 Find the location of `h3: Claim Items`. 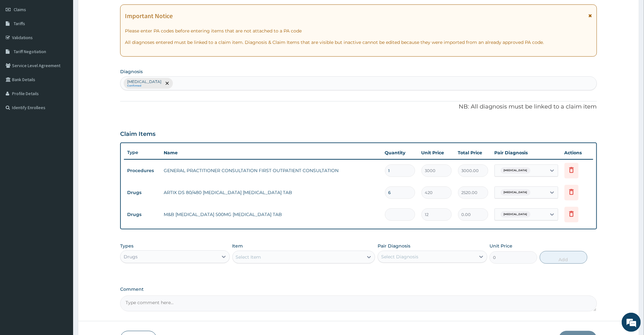

h3: Claim Items is located at coordinates (137, 134).